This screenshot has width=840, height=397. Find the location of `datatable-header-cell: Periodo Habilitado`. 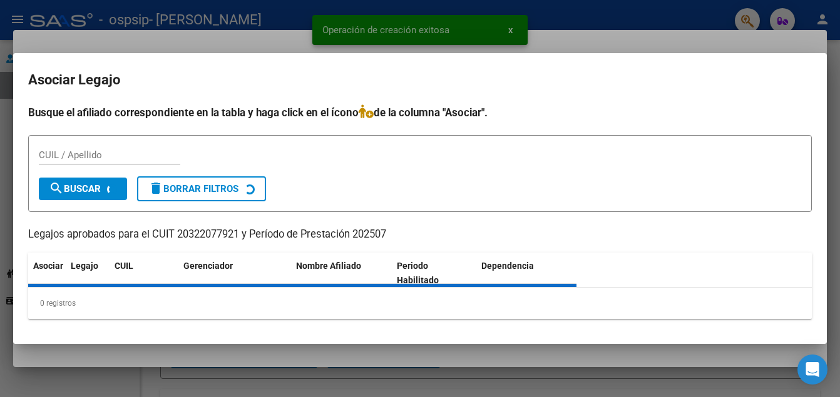

datatable-header-cell: Periodo Habilitado is located at coordinates (434, 273).